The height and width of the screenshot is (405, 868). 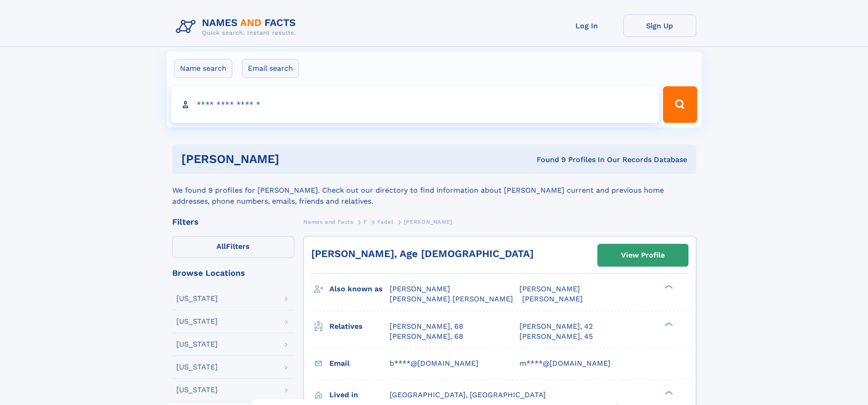 I want to click on a: Sign Up, so click(x=660, y=25).